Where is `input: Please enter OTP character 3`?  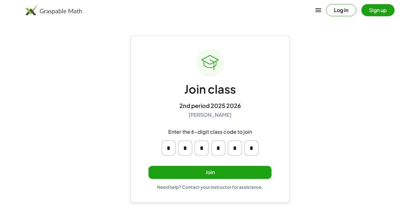
input: Please enter OTP character 3 is located at coordinates (202, 148).